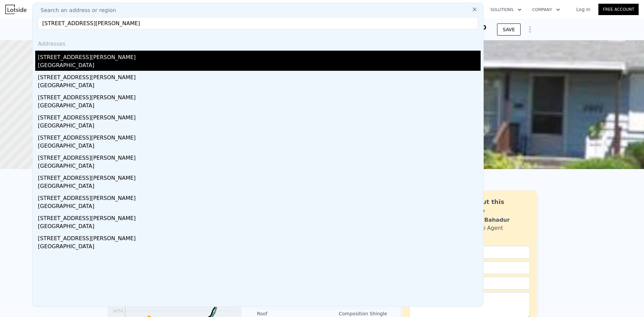 The height and width of the screenshot is (317, 644). What do you see at coordinates (289, 313) in the screenshot?
I see `div: Roof` at bounding box center [289, 313].